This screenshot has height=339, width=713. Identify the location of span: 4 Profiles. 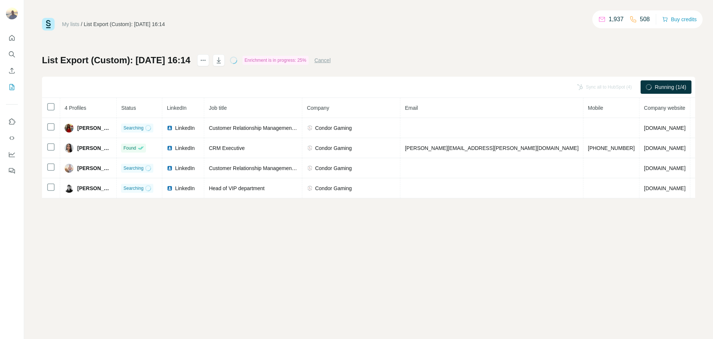
(75, 108).